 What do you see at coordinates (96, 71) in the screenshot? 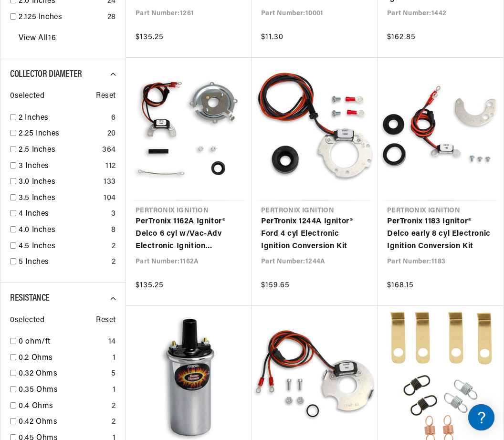
I see `div: Ignition Products` at bounding box center [96, 71].